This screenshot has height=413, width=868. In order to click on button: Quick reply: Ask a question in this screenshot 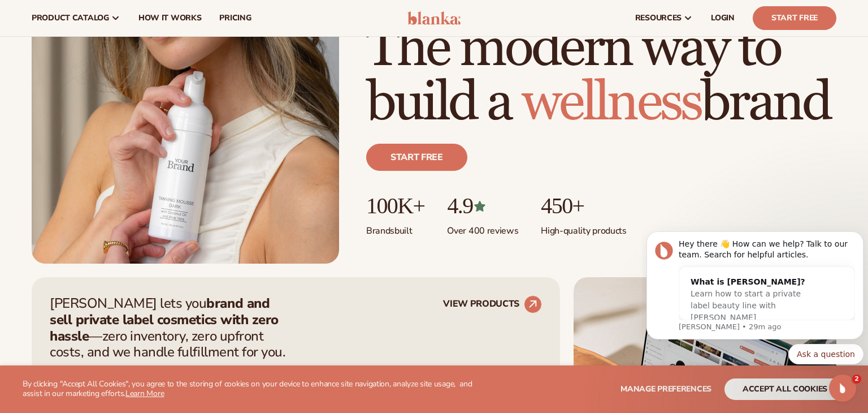, I will do `click(184, 133)`.